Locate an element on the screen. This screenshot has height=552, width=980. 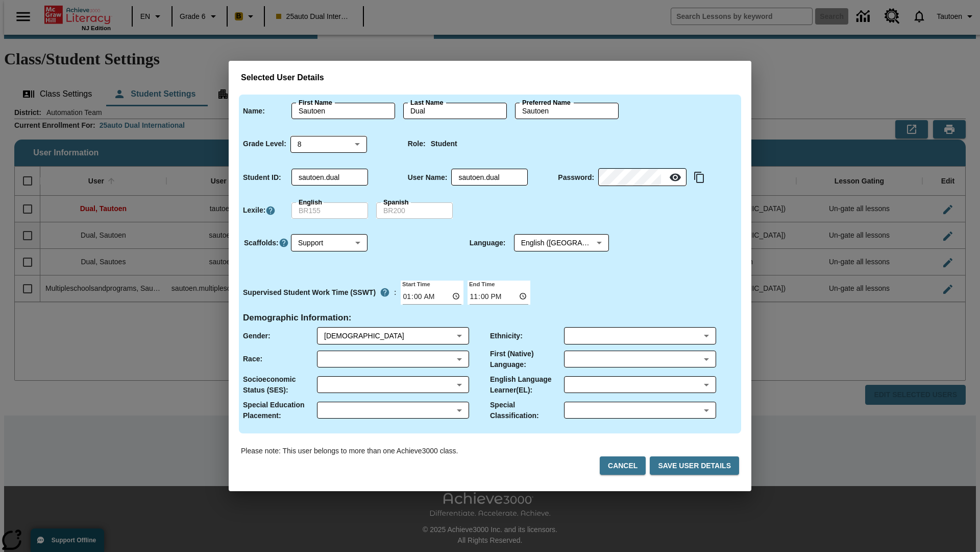
div: Language is located at coordinates (562, 243).